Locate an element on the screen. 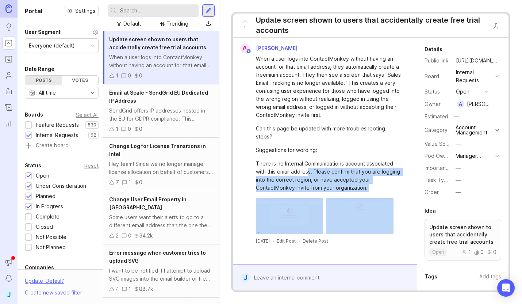 The height and width of the screenshot is (304, 522). button: Notifications is located at coordinates (9, 278).